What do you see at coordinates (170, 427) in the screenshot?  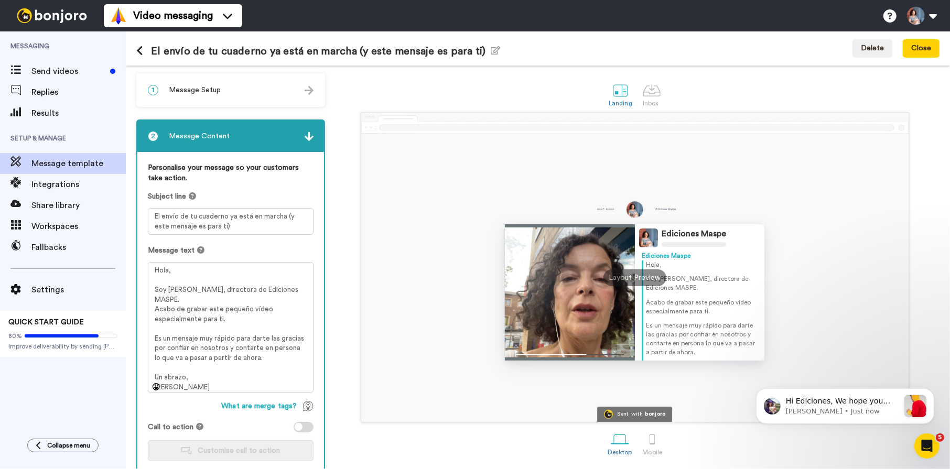 I see `span: Call to action` at bounding box center [170, 427].